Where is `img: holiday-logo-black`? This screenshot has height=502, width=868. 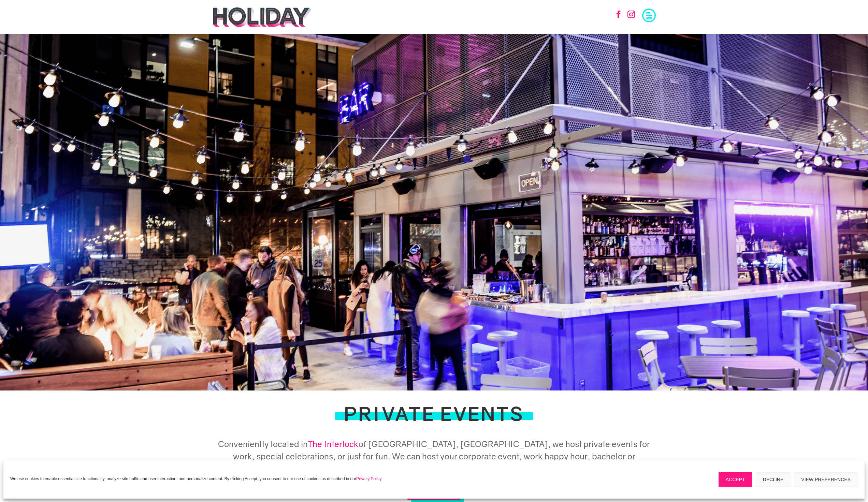 img: holiday-logo-black is located at coordinates (262, 17).